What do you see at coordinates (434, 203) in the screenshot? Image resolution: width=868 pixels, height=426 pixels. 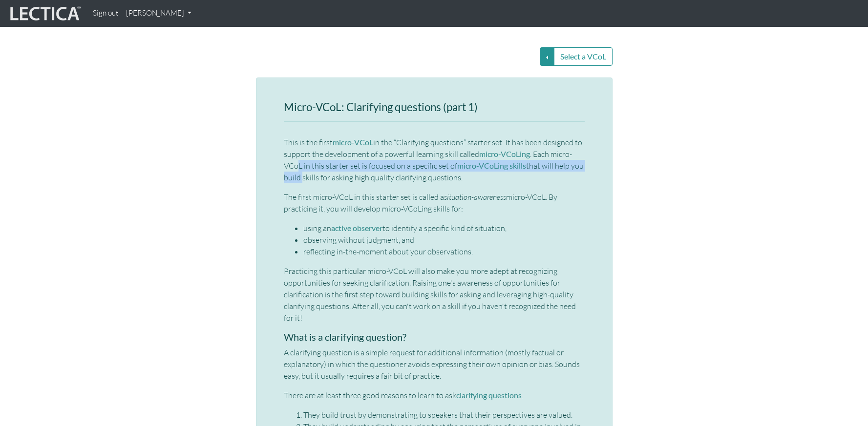 I see `p: The first micro-VCoL in this starter set is called a micro-VCoL. By practicing it, you will devel...` at bounding box center [434, 203].